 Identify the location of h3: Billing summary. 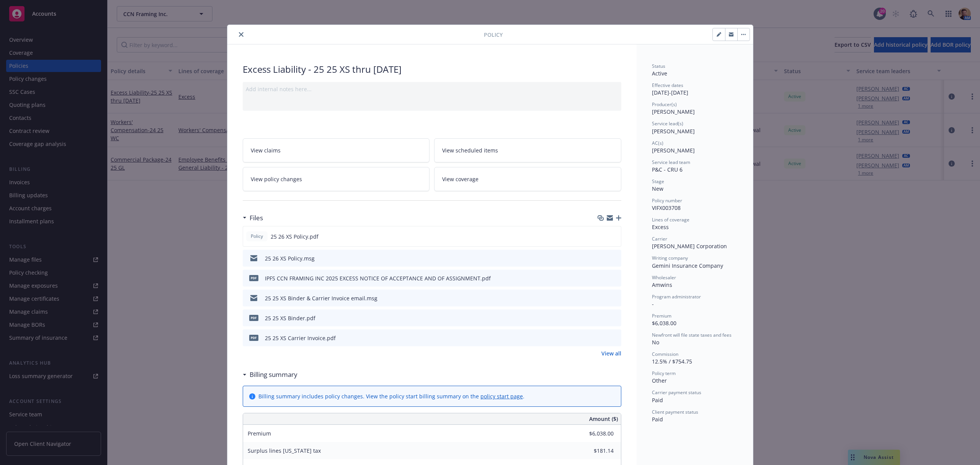
(273, 374).